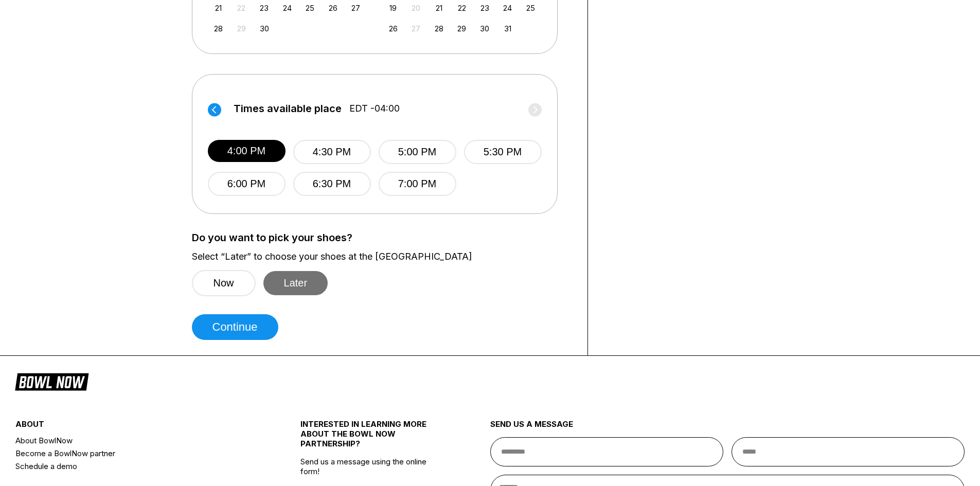  What do you see at coordinates (134, 453) in the screenshot?
I see `a: Become a BowlNow partner` at bounding box center [134, 453].